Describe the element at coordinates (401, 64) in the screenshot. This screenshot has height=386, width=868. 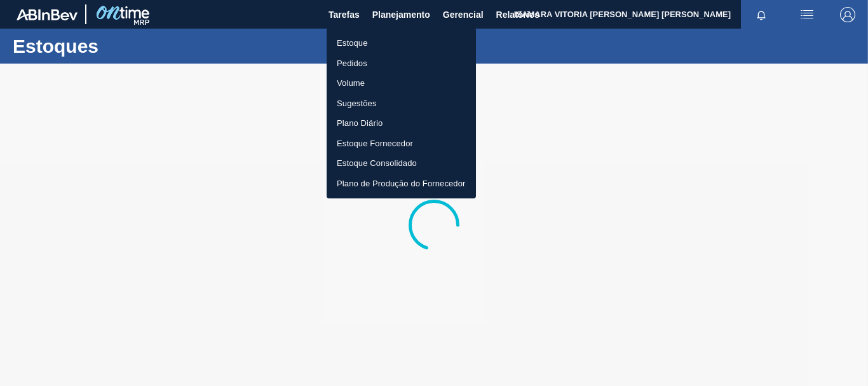
I see `li: Pedidos` at that location.